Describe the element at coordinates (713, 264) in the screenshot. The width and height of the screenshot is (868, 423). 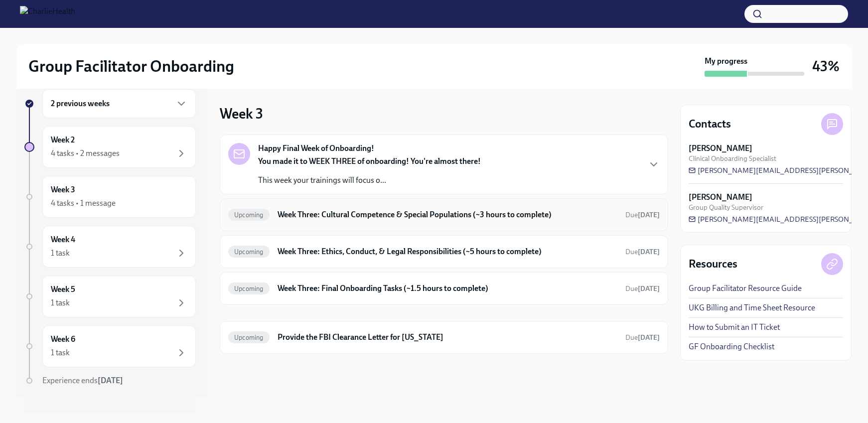
I see `h4: Resources` at that location.